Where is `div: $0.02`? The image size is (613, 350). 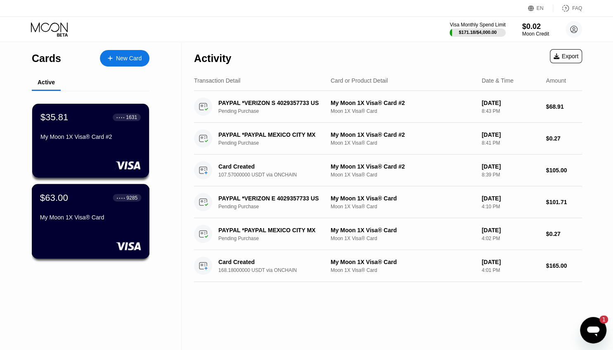 div: $0.02 is located at coordinates (536, 26).